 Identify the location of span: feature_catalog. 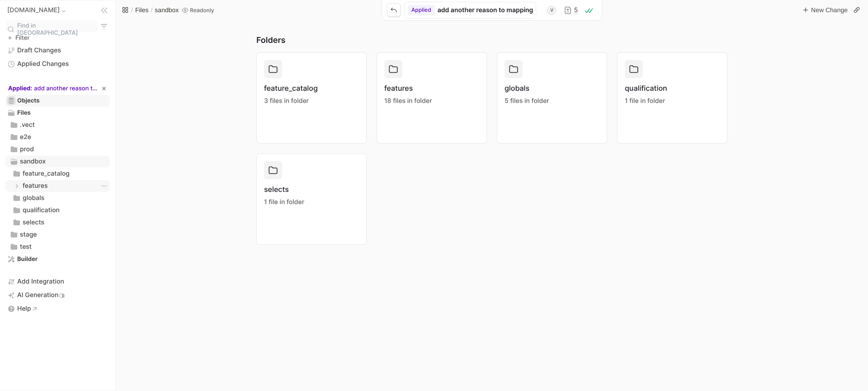
(291, 88).